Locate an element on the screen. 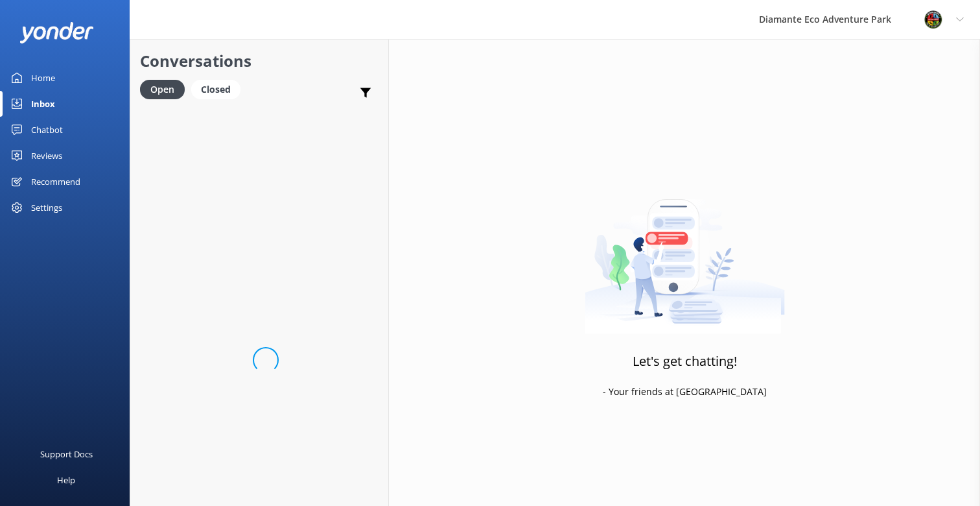  img: yonder-white-logo.png is located at coordinates (56, 33).